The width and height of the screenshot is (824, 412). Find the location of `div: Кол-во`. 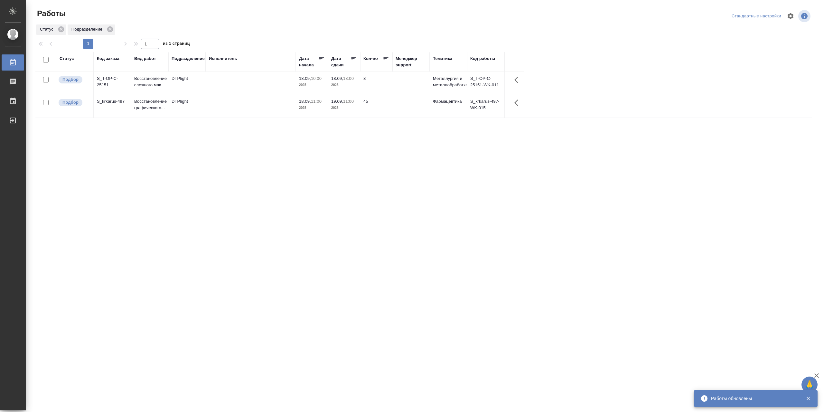

div: Кол-во is located at coordinates (370, 59).